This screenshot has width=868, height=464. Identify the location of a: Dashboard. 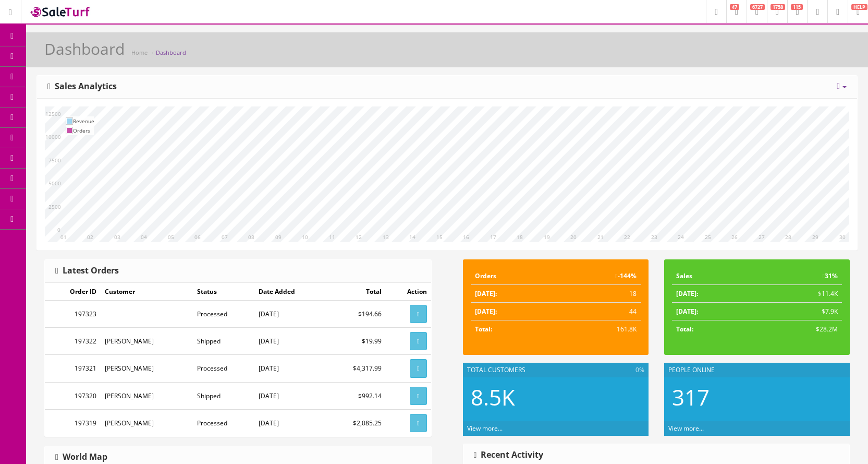
(171, 53).